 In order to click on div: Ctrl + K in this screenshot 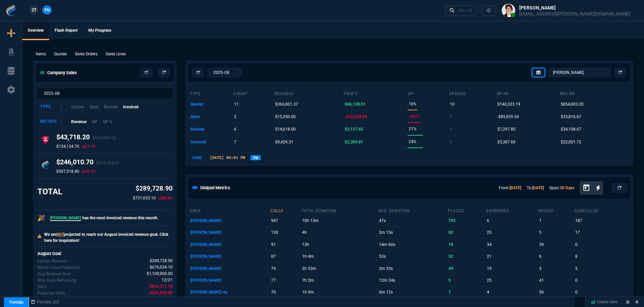, I will do `click(465, 11)`.